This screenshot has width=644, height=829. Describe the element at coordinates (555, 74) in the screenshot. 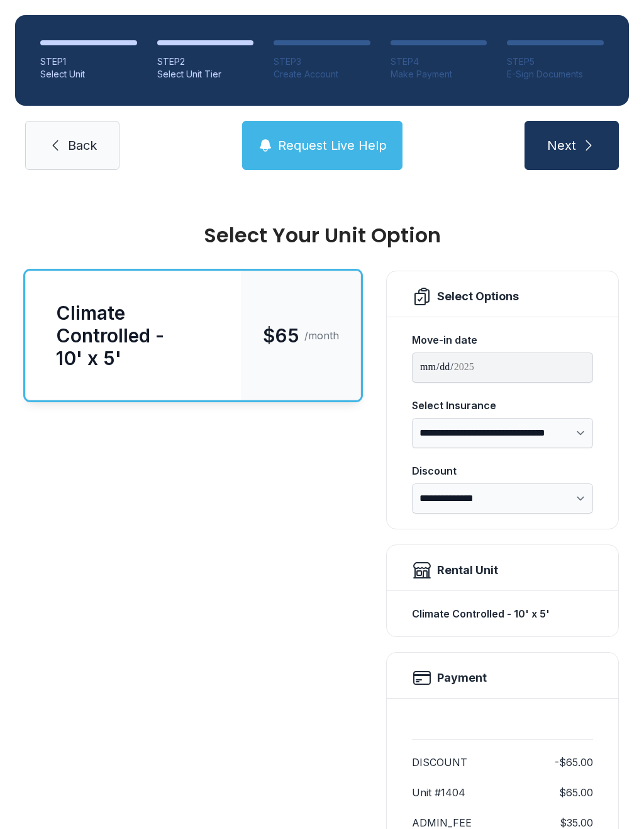

I see `div: E-Sign Documents` at that location.